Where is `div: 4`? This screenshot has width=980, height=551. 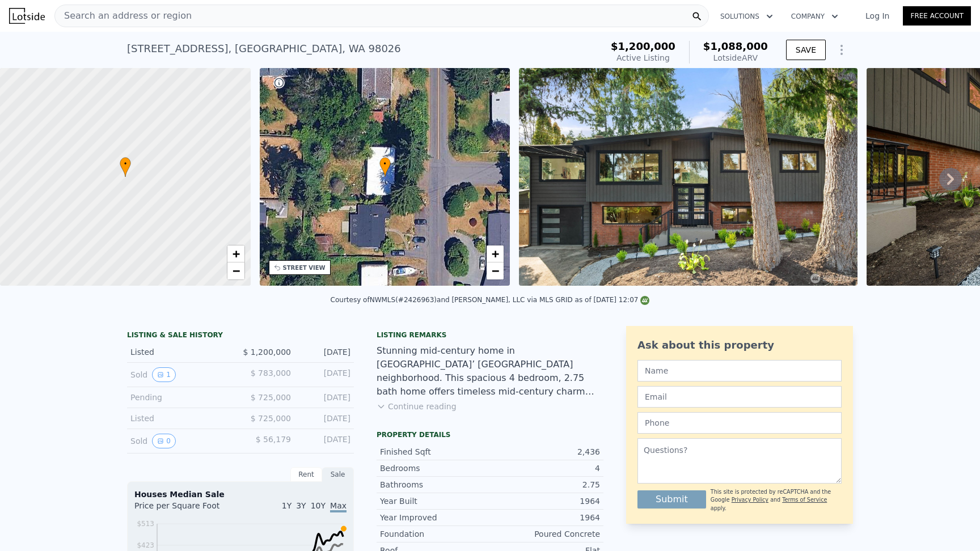 div: 4 is located at coordinates (545, 468).